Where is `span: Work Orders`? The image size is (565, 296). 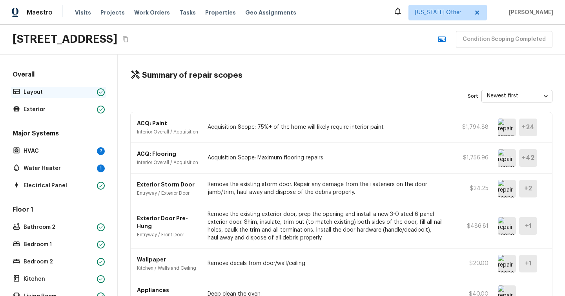 span: Work Orders is located at coordinates (152, 13).